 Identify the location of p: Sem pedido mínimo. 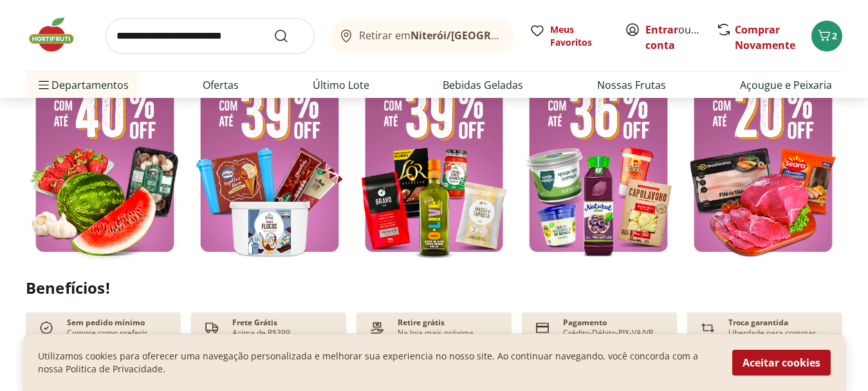
(105, 323).